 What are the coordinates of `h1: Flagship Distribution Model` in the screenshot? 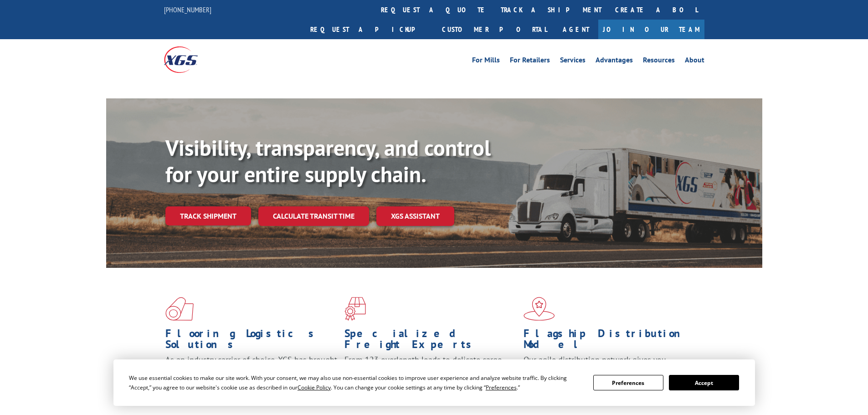 It's located at (610, 342).